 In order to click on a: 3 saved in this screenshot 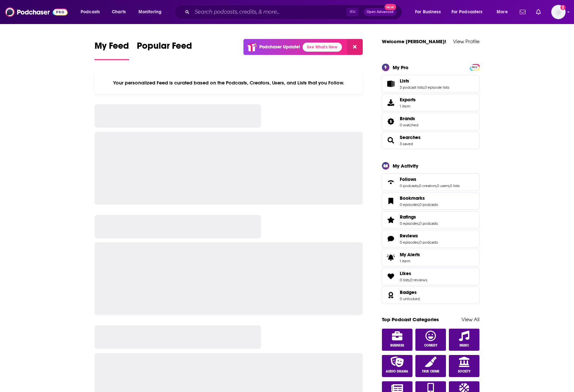, I will do `click(407, 144)`.